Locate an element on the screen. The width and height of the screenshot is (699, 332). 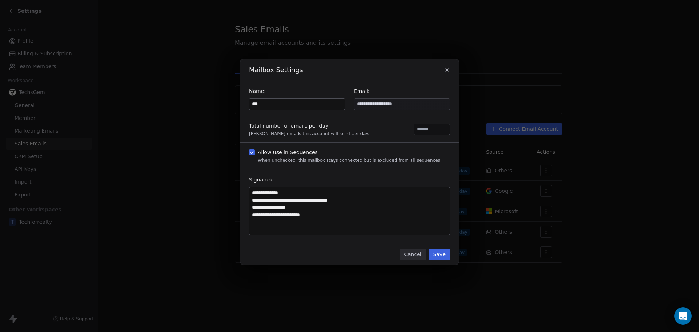
div: Total number of emails per day is located at coordinates (309, 126).